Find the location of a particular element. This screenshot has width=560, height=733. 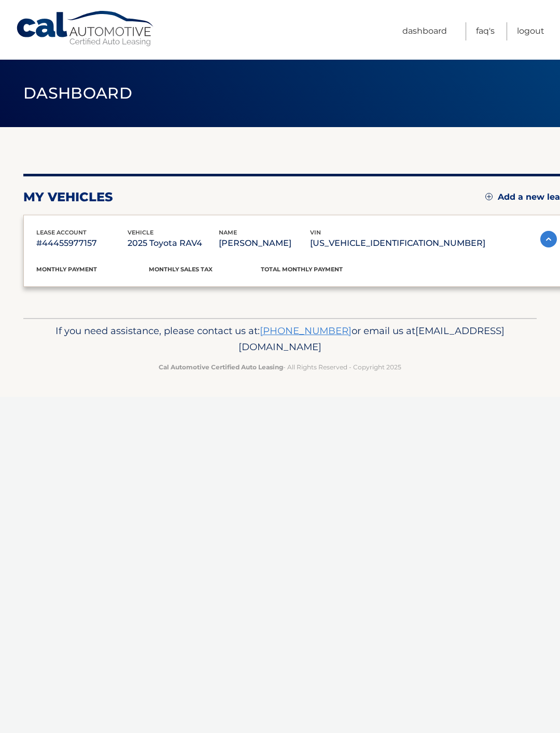

strong: Cal Automotive Certified Auto Leasing is located at coordinates (221, 366).